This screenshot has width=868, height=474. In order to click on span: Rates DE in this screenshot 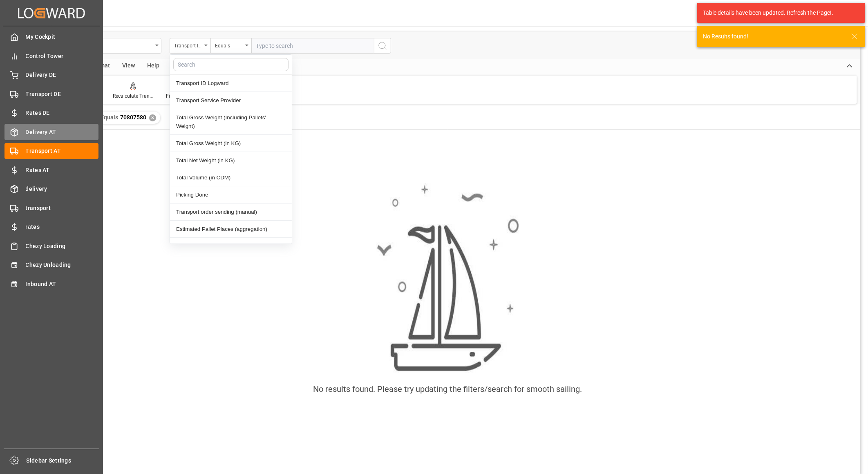, I will do `click(62, 113)`.